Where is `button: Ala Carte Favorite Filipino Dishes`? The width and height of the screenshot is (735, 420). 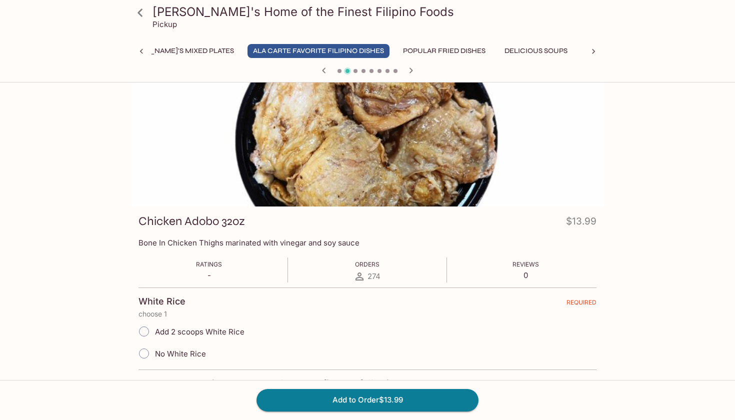 button: Ala Carte Favorite Filipino Dishes is located at coordinates (319, 51).